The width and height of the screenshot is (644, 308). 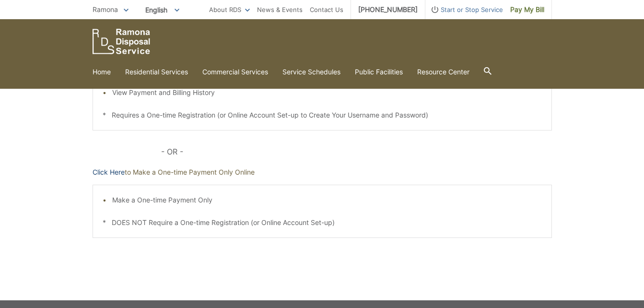 I want to click on p: * Requires a One-time Registration (or Online Account Set-up to Create Your Username and Password), so click(x=322, y=115).